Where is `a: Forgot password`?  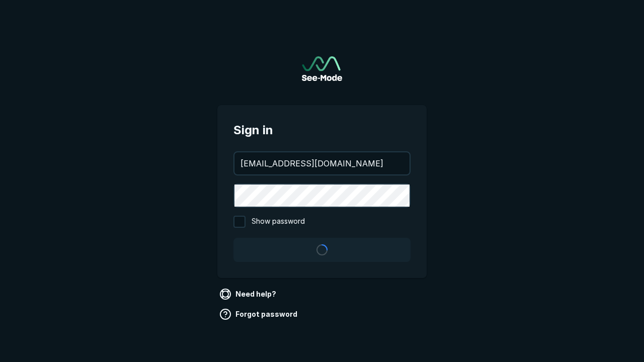
a: Forgot password is located at coordinates (259, 314).